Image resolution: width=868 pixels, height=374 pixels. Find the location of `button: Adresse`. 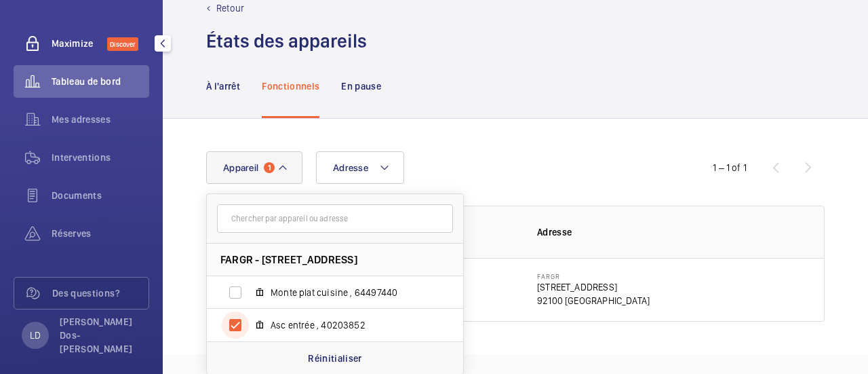

button: Adresse is located at coordinates (360, 167).